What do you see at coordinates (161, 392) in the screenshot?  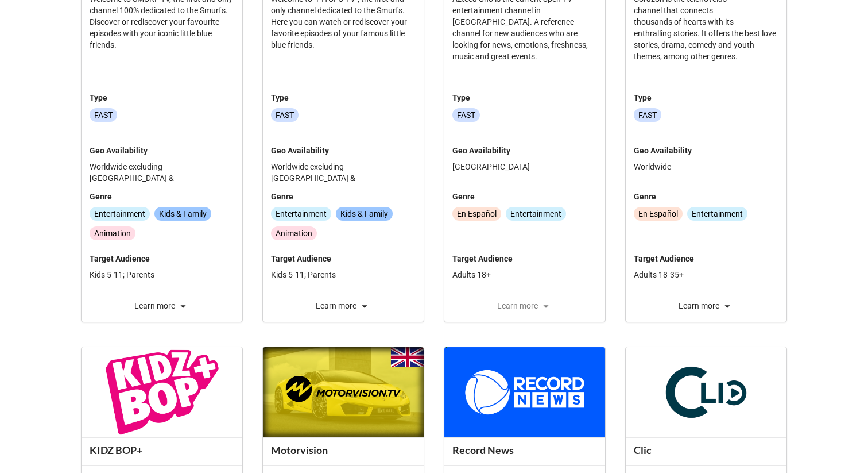 I see `img: JbN3Vp48lwe1l30RMIs0IqZ7tomydKTjjolEGK5twWw` at bounding box center [161, 392].